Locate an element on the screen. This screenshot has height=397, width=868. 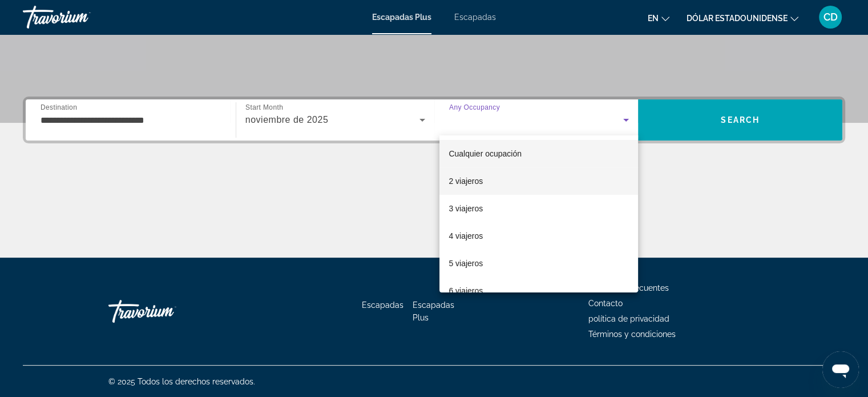
font: 5 viajeros is located at coordinates (466, 263).